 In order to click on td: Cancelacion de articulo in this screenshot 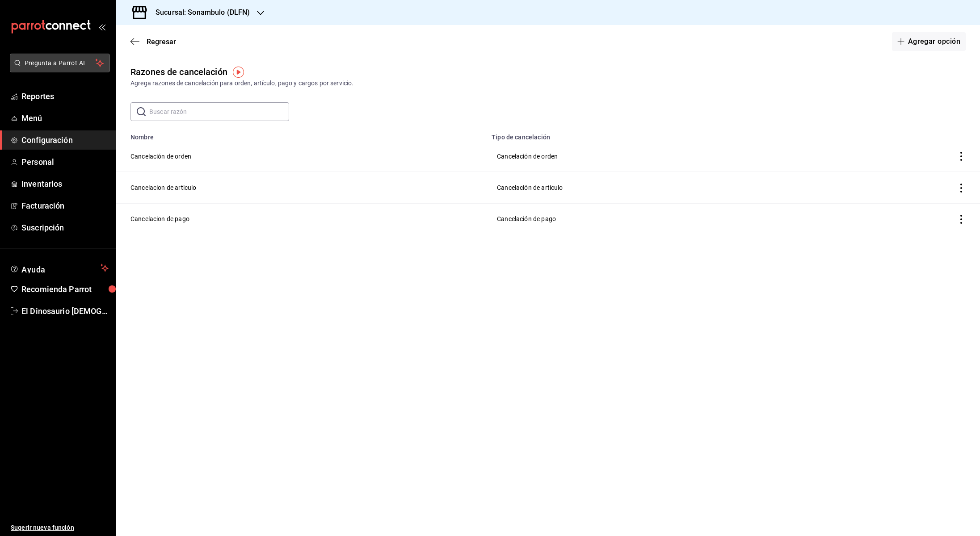, I will do `click(302, 187)`.